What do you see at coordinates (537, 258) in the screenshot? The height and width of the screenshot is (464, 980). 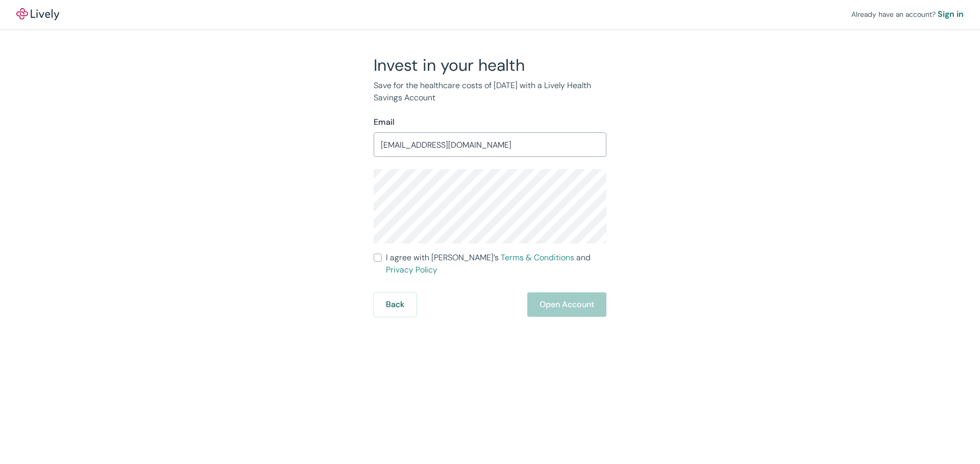 I see `a: Terms & Conditions` at bounding box center [537, 258].